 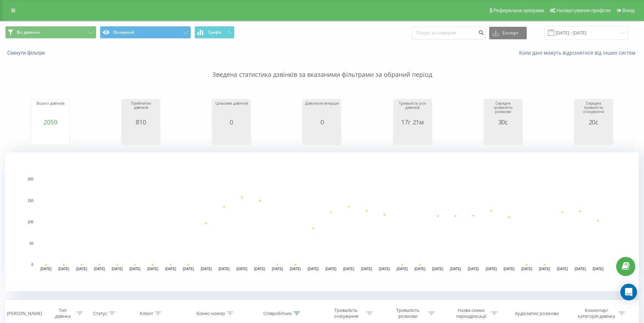 What do you see at coordinates (100, 314) in the screenshot?
I see `div: Статус` at bounding box center [100, 314].